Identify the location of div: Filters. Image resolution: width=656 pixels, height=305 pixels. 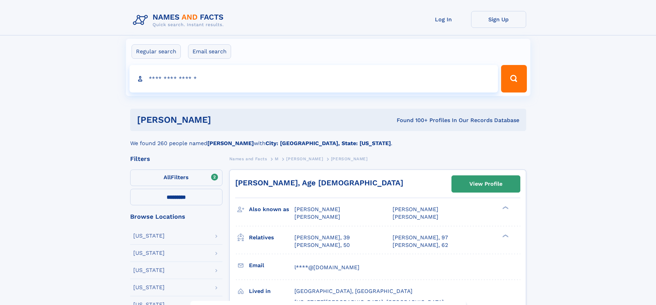
(176, 159).